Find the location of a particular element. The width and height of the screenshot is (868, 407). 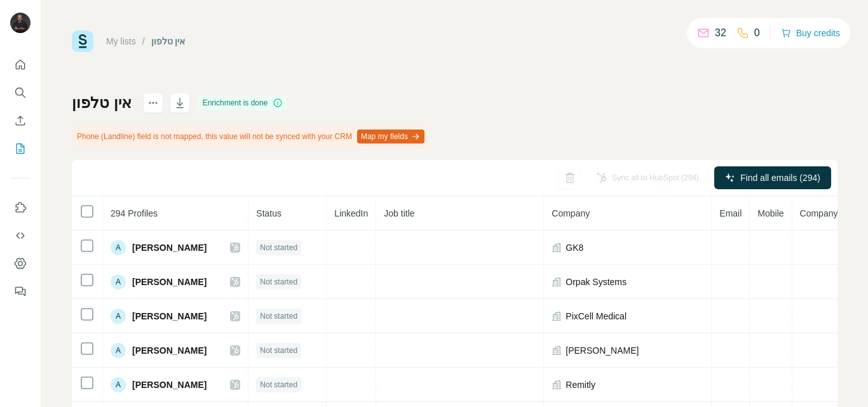

span: Find all emails (294) is located at coordinates (780, 178).